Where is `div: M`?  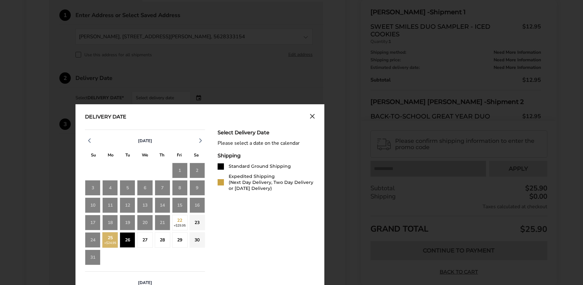
div: M is located at coordinates (111, 156).